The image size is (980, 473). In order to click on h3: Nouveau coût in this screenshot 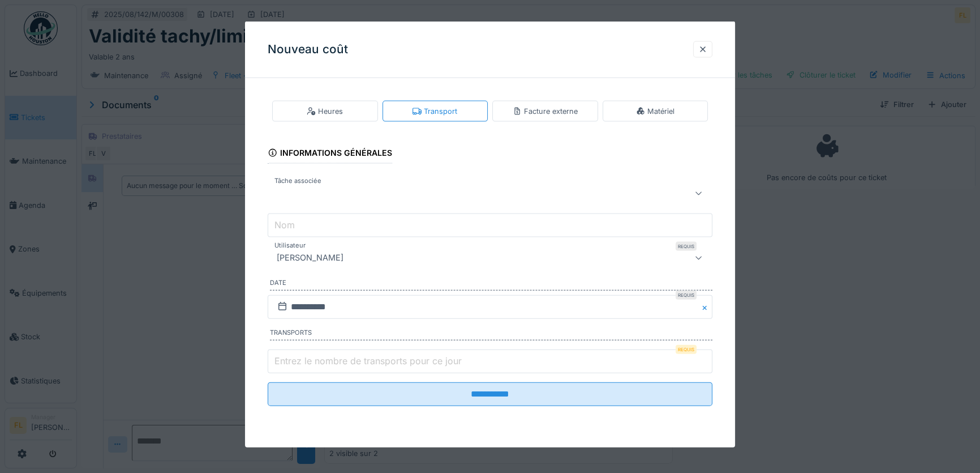, I will do `click(308, 49)`.